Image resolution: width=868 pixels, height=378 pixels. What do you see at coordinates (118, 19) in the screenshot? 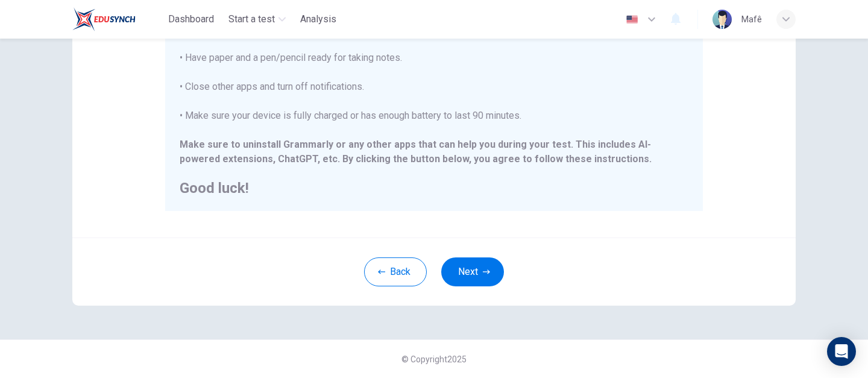
I see `a: EduSynch logo` at bounding box center [118, 19].